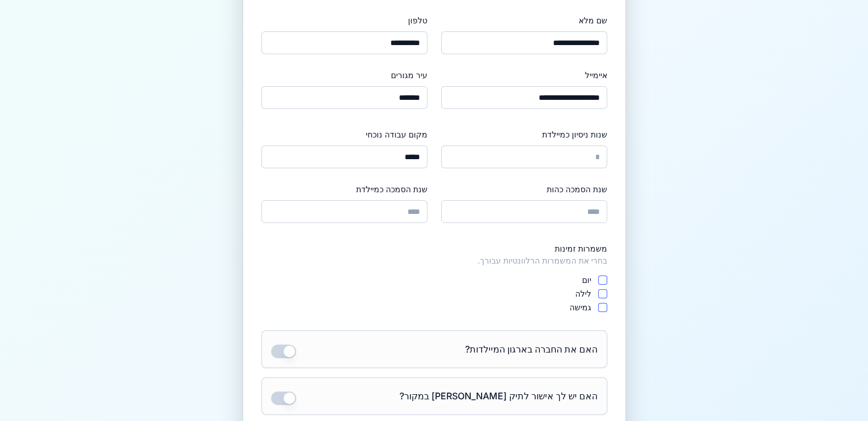 The image size is (868, 421). Describe the element at coordinates (542, 261) in the screenshot. I see `font: בחרי את המשמרות הרלוונטיות עבורך.` at that location.